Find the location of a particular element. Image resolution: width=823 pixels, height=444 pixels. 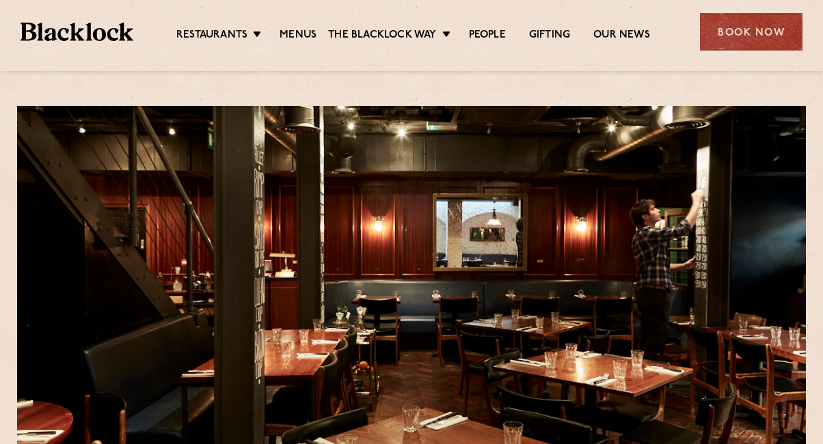

a: Restaurants is located at coordinates (212, 36).